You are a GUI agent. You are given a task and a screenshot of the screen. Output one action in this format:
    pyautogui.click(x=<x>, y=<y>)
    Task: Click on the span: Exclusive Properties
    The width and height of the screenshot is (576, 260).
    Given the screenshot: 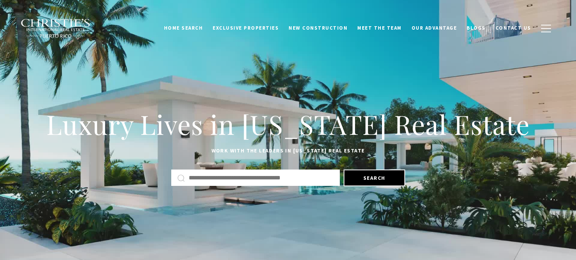 What is the action you would take?
    pyautogui.click(x=245, y=28)
    